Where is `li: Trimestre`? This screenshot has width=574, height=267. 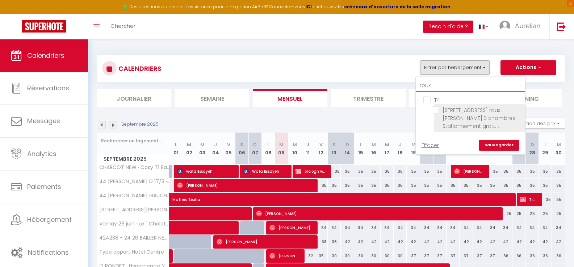 li: Trimestre is located at coordinates (368, 98).